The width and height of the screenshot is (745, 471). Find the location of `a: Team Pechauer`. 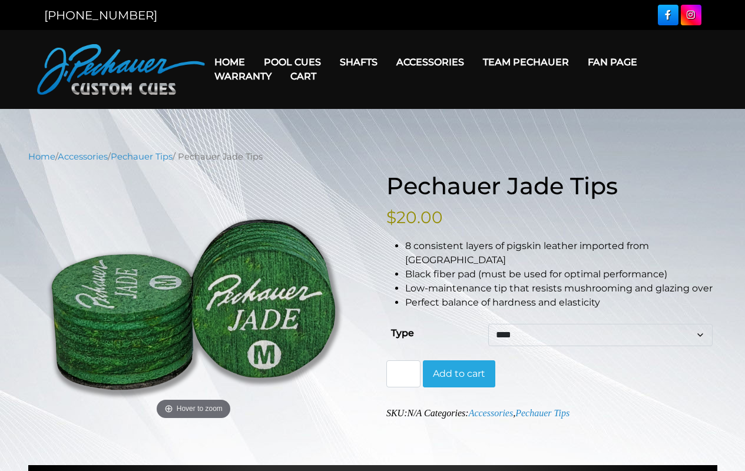

a: Team Pechauer is located at coordinates (526, 62).